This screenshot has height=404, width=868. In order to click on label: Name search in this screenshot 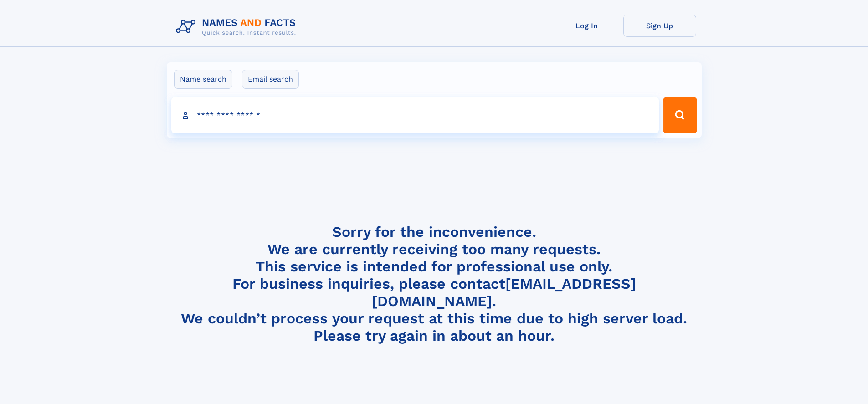, I will do `click(203, 80)`.